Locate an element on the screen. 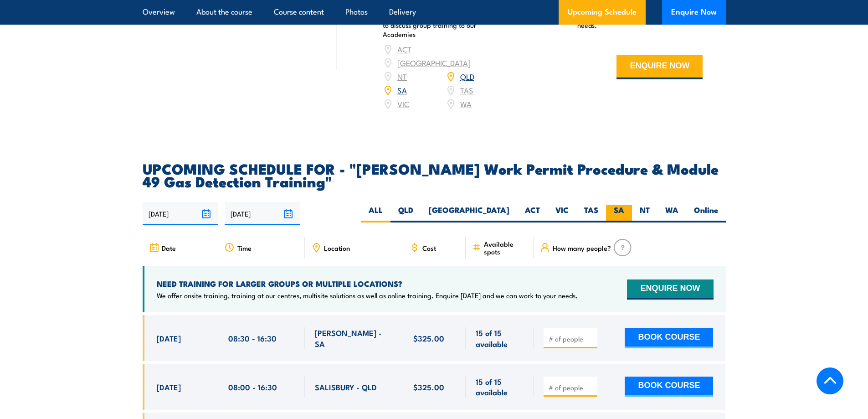 This screenshot has width=868, height=419. p: We offer onsite training, training at our centres, multisite solutions as well as online training... is located at coordinates (367, 296).